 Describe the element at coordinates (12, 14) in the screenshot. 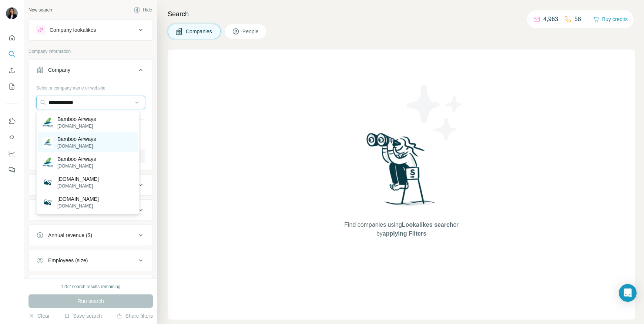

I see `img: Avatar` at that location.